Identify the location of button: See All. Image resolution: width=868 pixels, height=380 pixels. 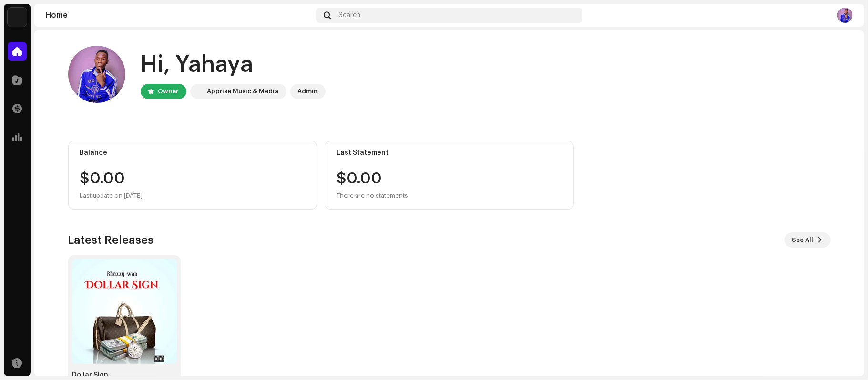
(807, 240).